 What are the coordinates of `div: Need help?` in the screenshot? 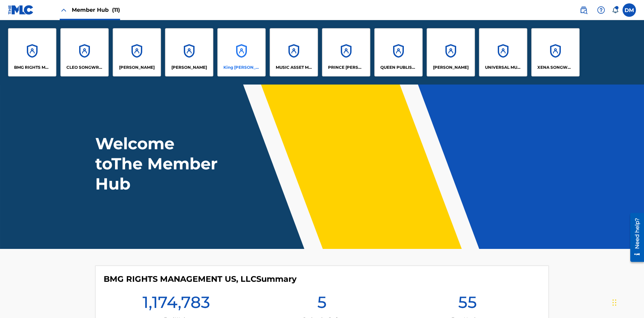 It's located at (11, 24).